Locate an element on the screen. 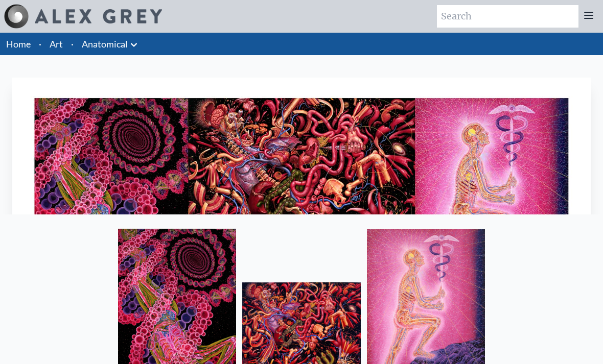 This screenshot has width=603, height=364. a: Anatomical is located at coordinates (105, 44).